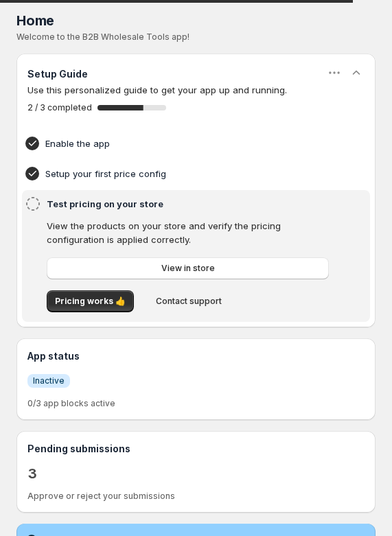  Describe the element at coordinates (189, 204) in the screenshot. I see `h4: Test pricing on your store` at that location.